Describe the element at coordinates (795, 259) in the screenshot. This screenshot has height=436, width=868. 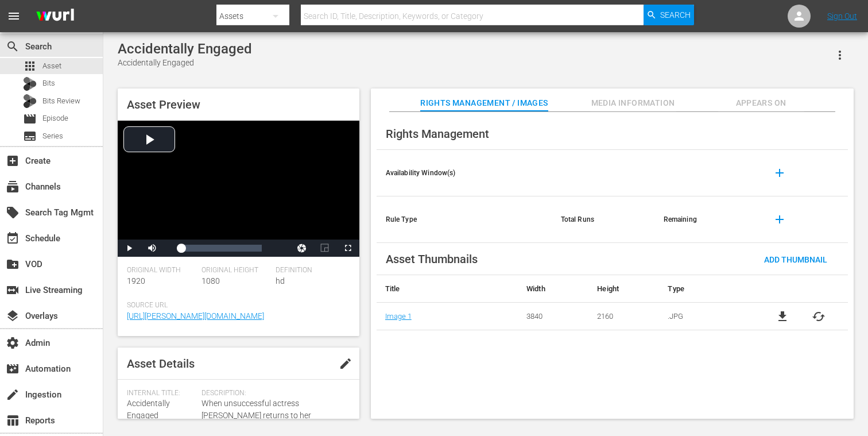
I see `span: Add Thumbnail` at that location.